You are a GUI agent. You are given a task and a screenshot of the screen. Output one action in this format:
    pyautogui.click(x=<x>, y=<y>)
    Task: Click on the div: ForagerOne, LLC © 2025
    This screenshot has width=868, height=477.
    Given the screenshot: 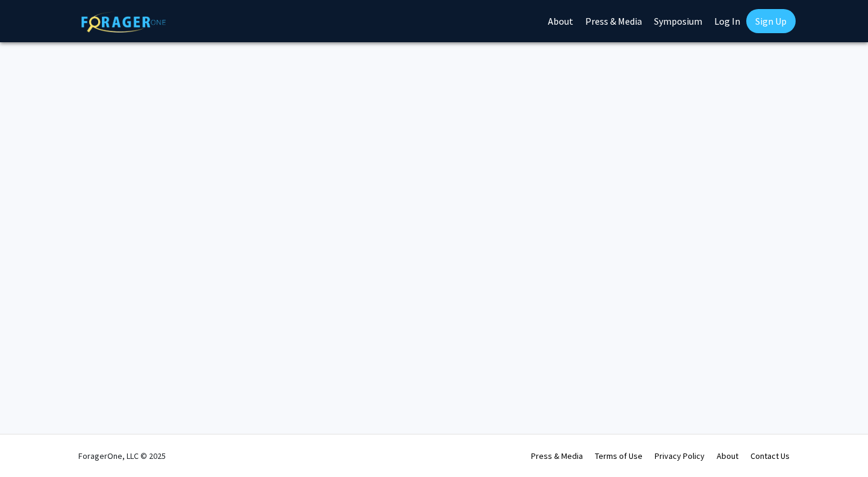 What is the action you would take?
    pyautogui.click(x=122, y=456)
    